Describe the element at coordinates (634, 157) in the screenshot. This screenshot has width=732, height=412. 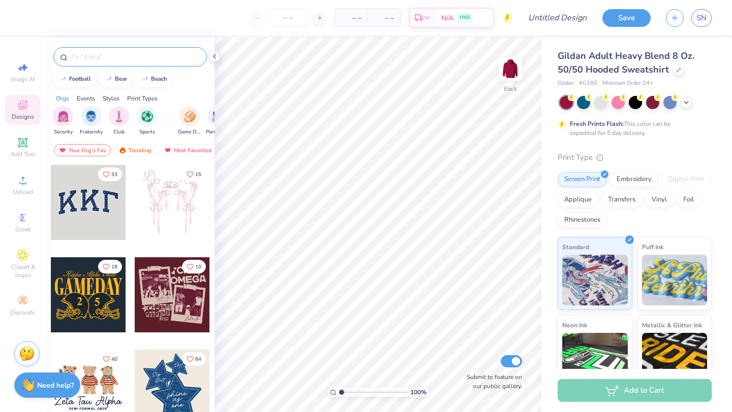
I see `div: Print Type` at that location.